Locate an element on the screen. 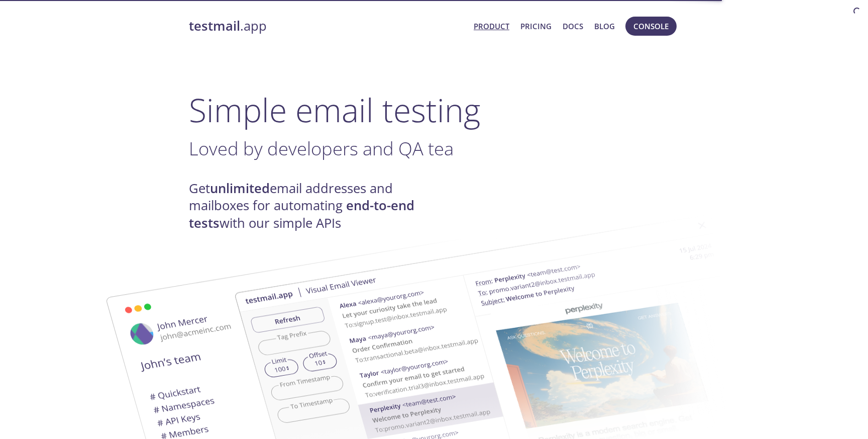 The width and height of the screenshot is (868, 439). a: testmail.app is located at coordinates (327, 26).